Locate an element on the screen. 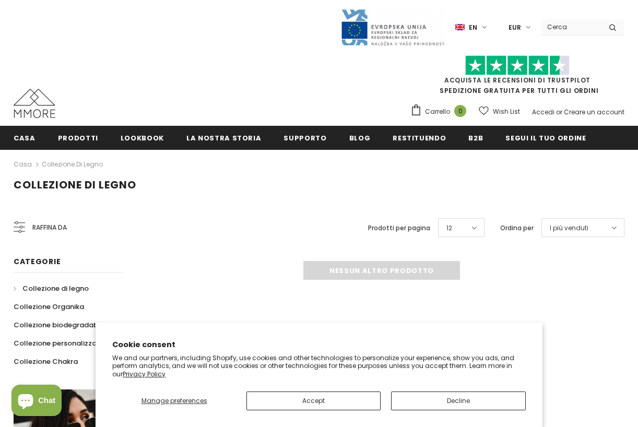 The height and width of the screenshot is (427, 638). a: Collezione biodegradabile is located at coordinates (59, 325).